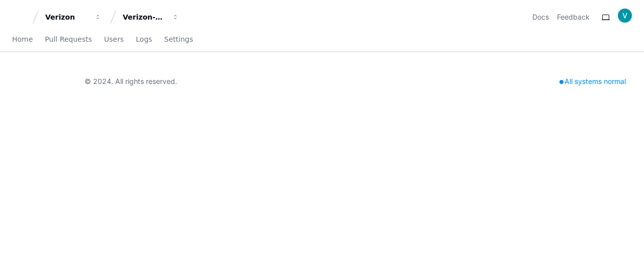 This screenshot has height=277, width=644. Describe the element at coordinates (22, 40) in the screenshot. I see `a: Home` at that location.